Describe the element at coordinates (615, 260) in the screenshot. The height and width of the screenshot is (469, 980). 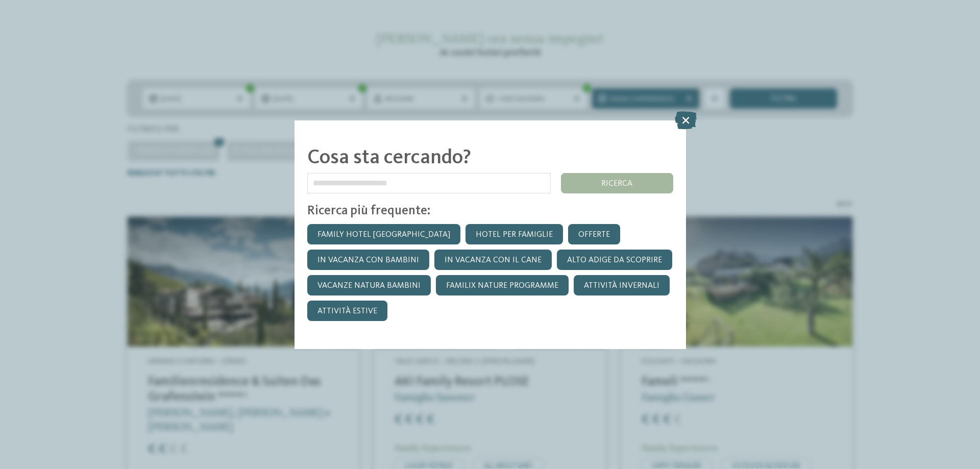
I see `a: Alto Adige da scoprire` at that location.